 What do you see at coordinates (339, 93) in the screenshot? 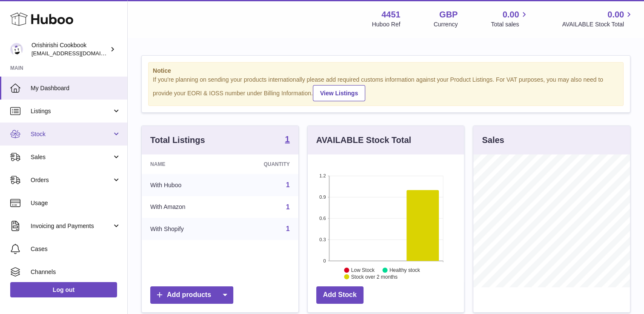
I see `a: View Listings` at bounding box center [339, 93].